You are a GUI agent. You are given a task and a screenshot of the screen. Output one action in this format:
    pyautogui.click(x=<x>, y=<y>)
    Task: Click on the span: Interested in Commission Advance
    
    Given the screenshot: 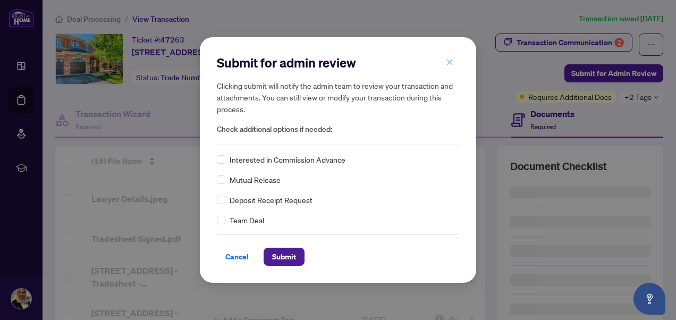 What is the action you would take?
    pyautogui.click(x=287, y=159)
    